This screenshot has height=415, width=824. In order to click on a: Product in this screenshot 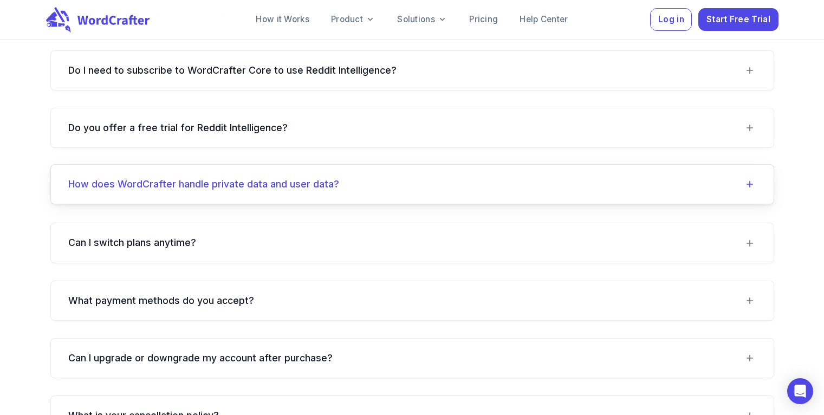, I will do `click(353, 20)`.